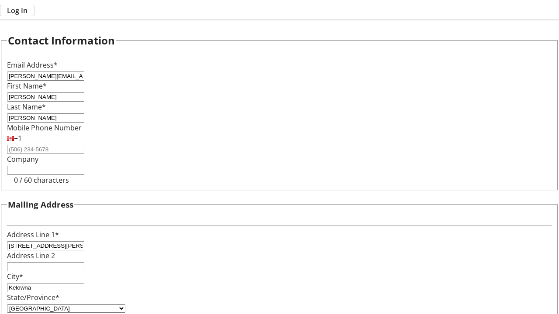  What do you see at coordinates (17, 10) in the screenshot?
I see `span: Log In` at bounding box center [17, 10].